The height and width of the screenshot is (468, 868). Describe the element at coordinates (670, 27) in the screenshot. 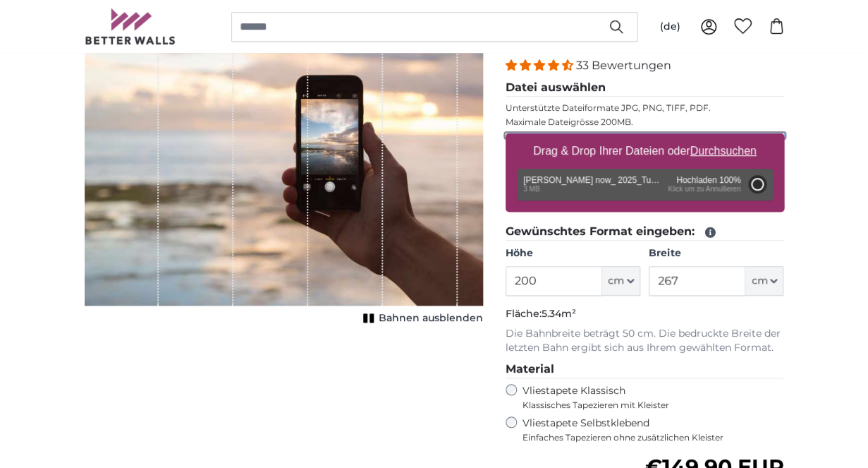

I see `button: (de)` at that location.